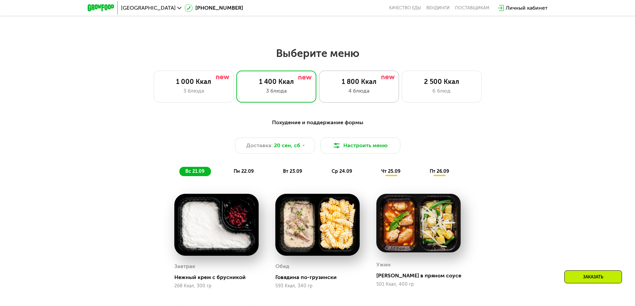 This screenshot has height=306, width=635. I want to click on span: 20 сен, сб, so click(287, 146).